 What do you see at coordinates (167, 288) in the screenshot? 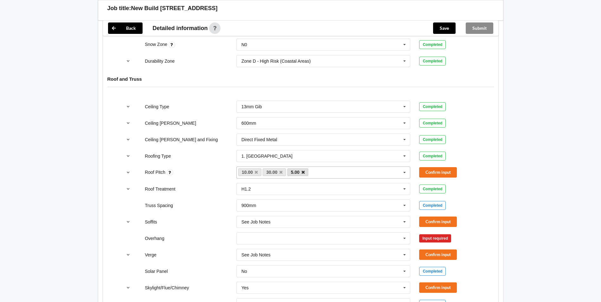
I see `label: Skylight/Flue/Chimney` at bounding box center [167, 288].